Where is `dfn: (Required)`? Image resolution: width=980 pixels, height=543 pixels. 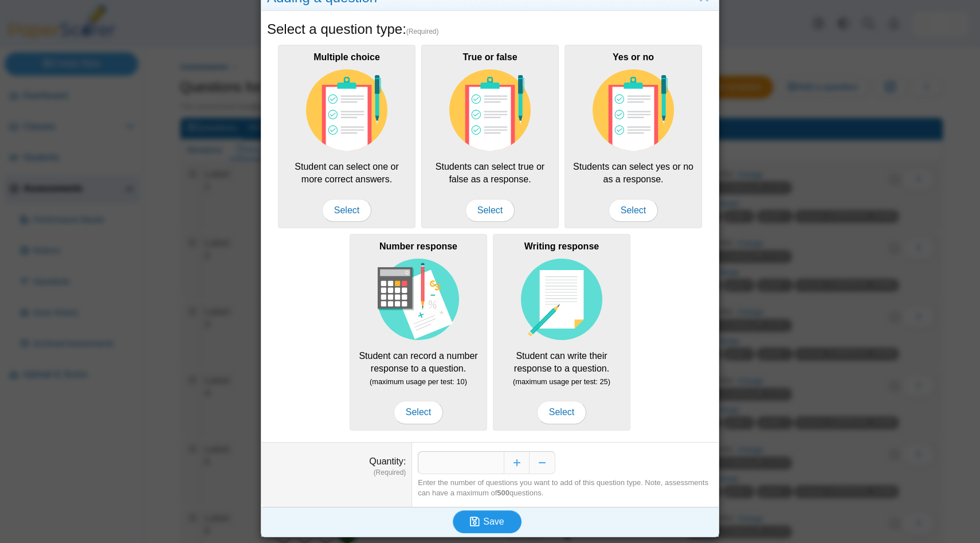
dfn: (Required) is located at coordinates (336, 472).